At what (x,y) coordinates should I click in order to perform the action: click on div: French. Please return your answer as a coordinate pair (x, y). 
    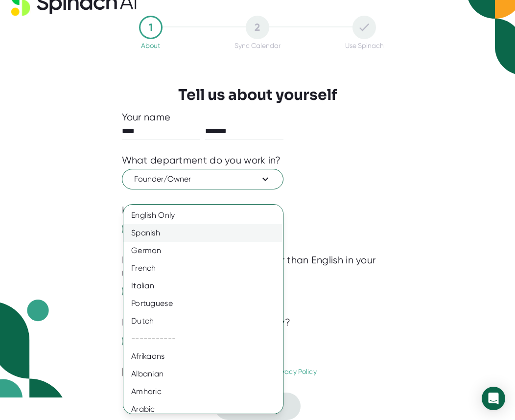
    Looking at the image, I should click on (203, 269).